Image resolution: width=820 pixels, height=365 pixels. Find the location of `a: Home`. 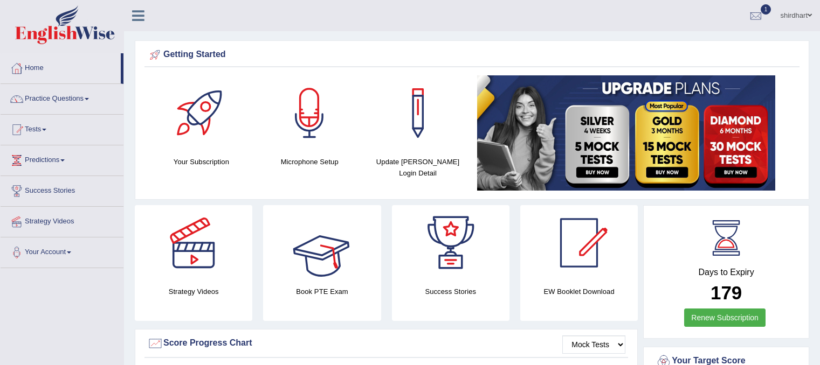

a: Home is located at coordinates (60, 67).